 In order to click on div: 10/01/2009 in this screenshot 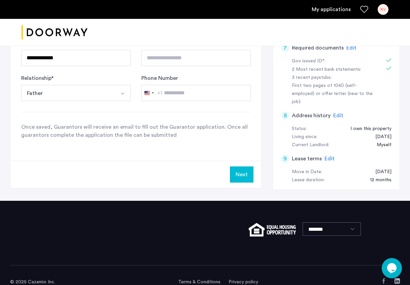, I will do `click(380, 137)`.